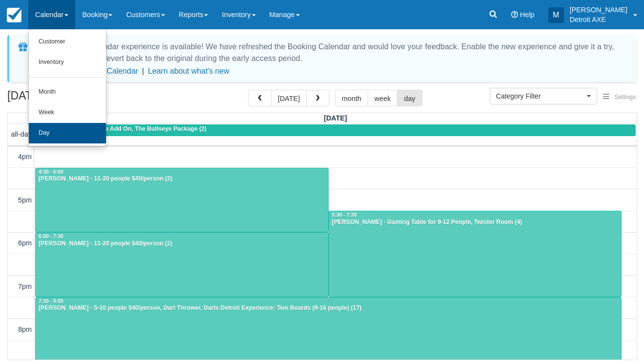 This screenshot has height=362, width=644. Describe the element at coordinates (515, 15) in the screenshot. I see `i: Help` at that location.